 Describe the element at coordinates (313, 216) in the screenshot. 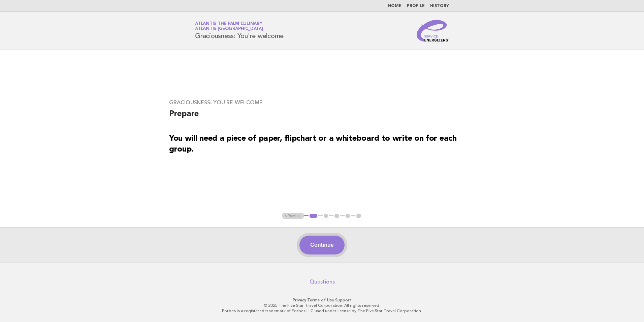

I see `button: 1` at that location.